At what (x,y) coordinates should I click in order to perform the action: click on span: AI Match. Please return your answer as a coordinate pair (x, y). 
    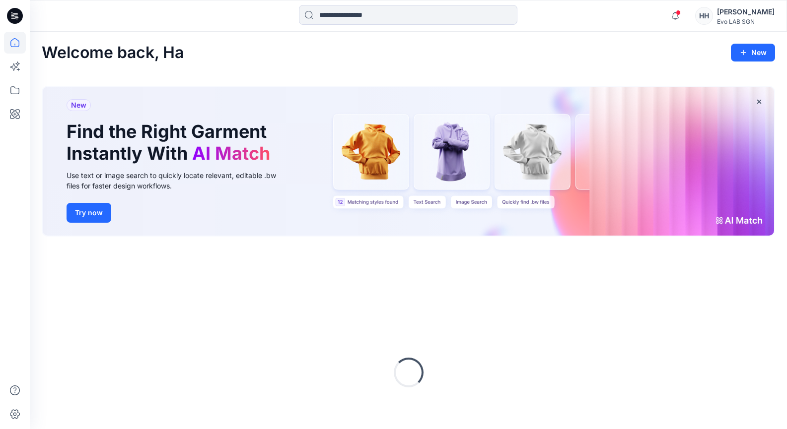
    Looking at the image, I should click on (231, 153).